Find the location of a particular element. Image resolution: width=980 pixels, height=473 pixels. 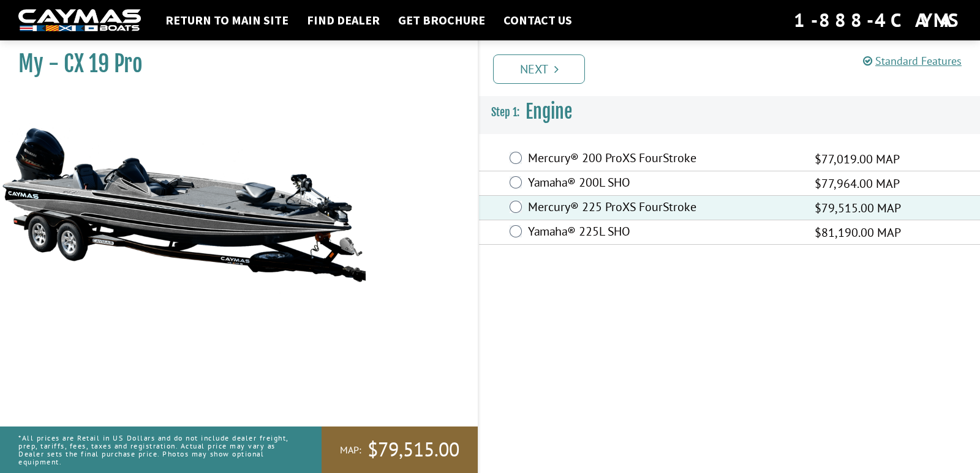

label: Yamaha® 225L SHO is located at coordinates (663, 233).